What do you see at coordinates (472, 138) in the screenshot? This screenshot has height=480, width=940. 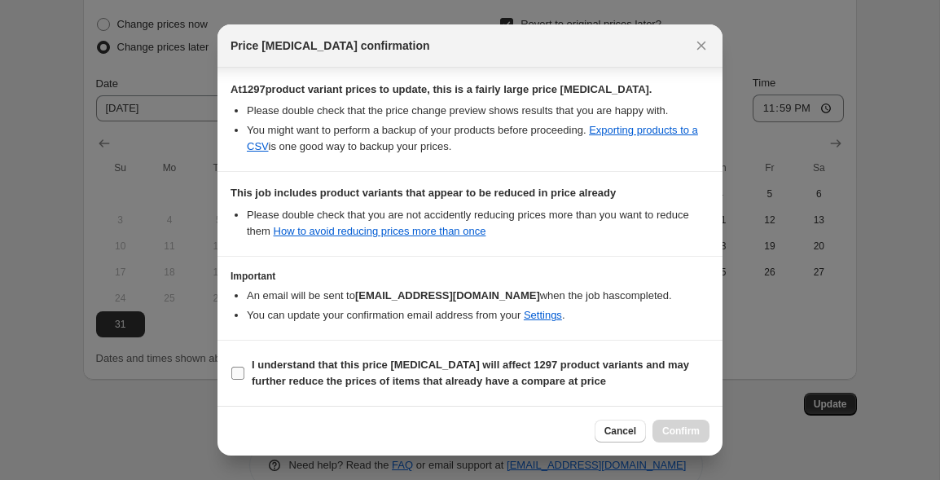 I see `a: Exporting products to a CSV` at bounding box center [472, 138].